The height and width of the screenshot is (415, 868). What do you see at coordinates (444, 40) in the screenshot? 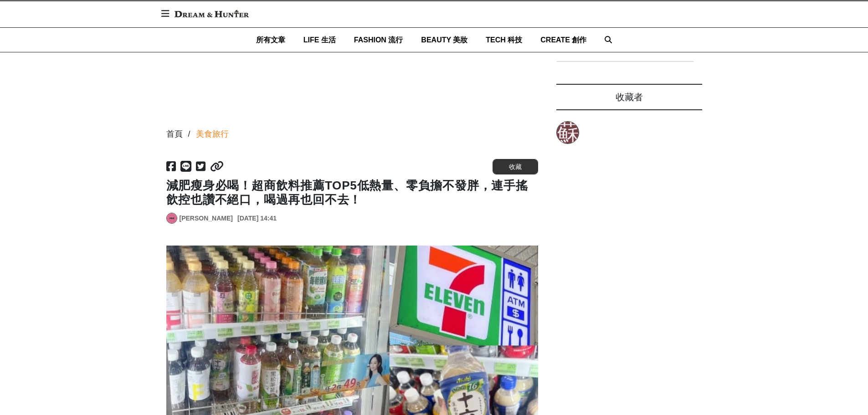
I see `a: BEAUTY 美妝` at bounding box center [444, 40].